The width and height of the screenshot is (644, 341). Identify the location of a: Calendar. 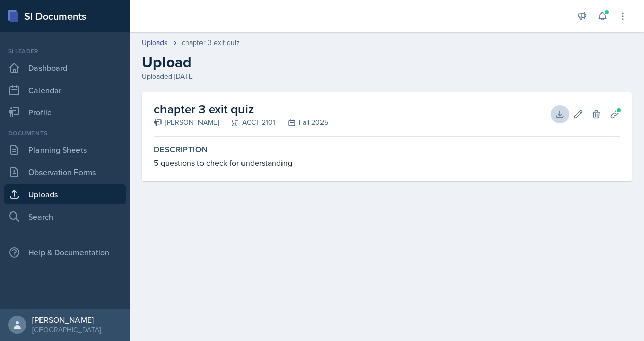
(65, 90).